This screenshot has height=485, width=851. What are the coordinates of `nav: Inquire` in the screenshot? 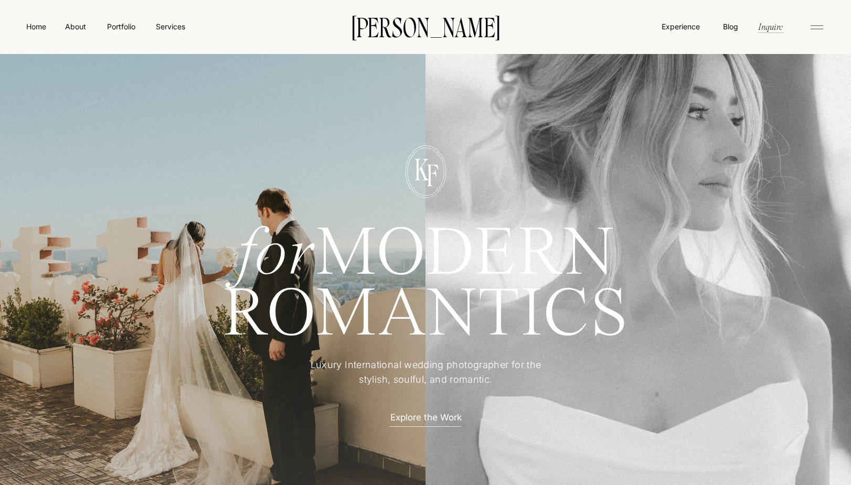 It's located at (770, 26).